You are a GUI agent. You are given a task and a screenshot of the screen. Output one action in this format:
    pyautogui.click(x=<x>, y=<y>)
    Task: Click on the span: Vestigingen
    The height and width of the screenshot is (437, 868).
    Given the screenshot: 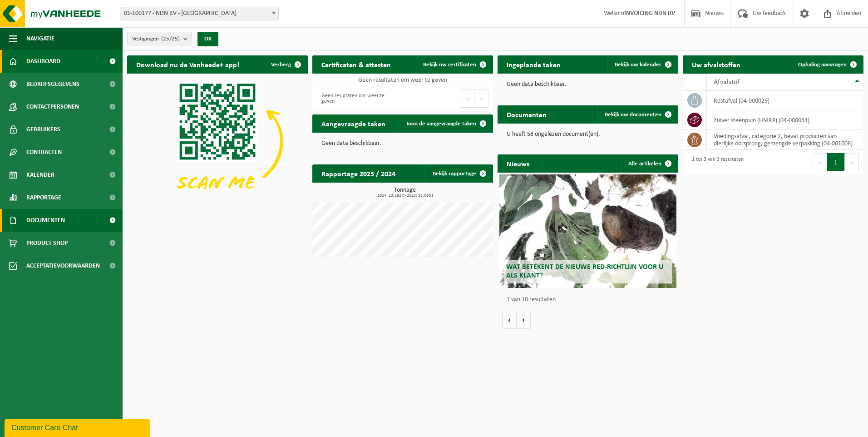 What is the action you would take?
    pyautogui.click(x=156, y=39)
    